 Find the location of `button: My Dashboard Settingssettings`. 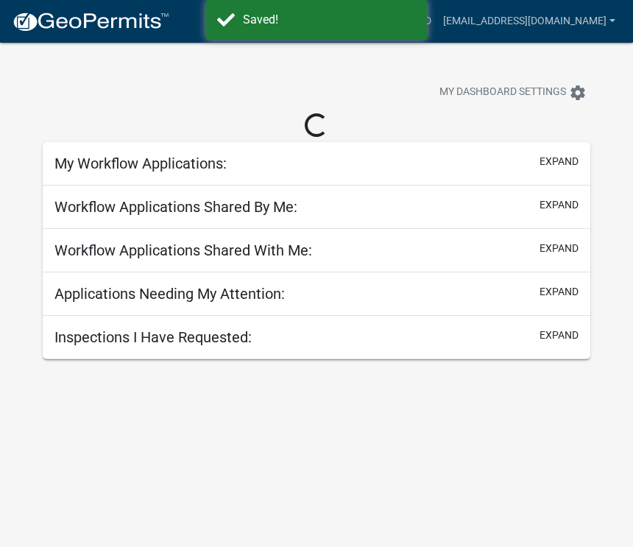

button: My Dashboard Settingssettings is located at coordinates (513, 92).